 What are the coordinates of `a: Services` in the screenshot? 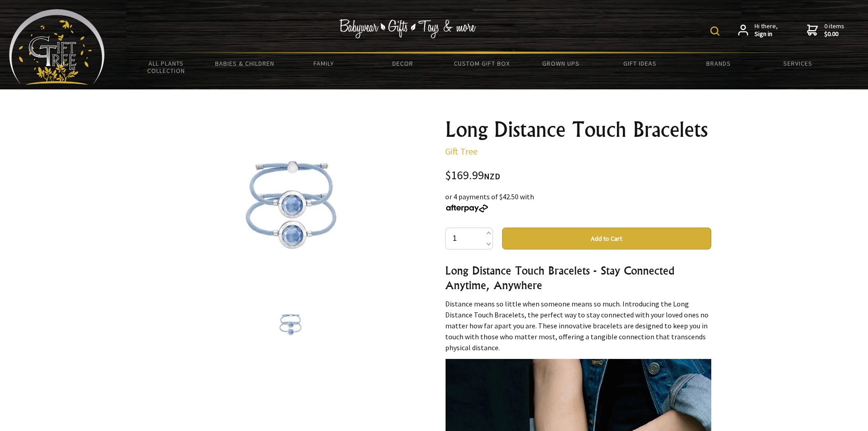 It's located at (797, 64).